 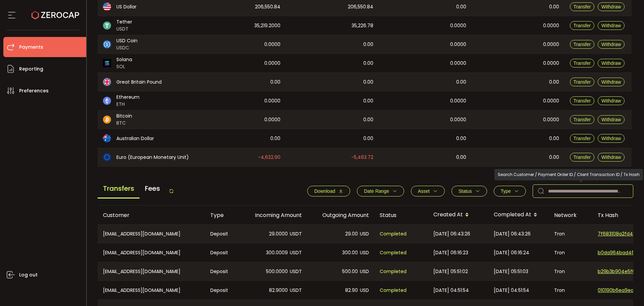 I want to click on button: Status, so click(x=469, y=191).